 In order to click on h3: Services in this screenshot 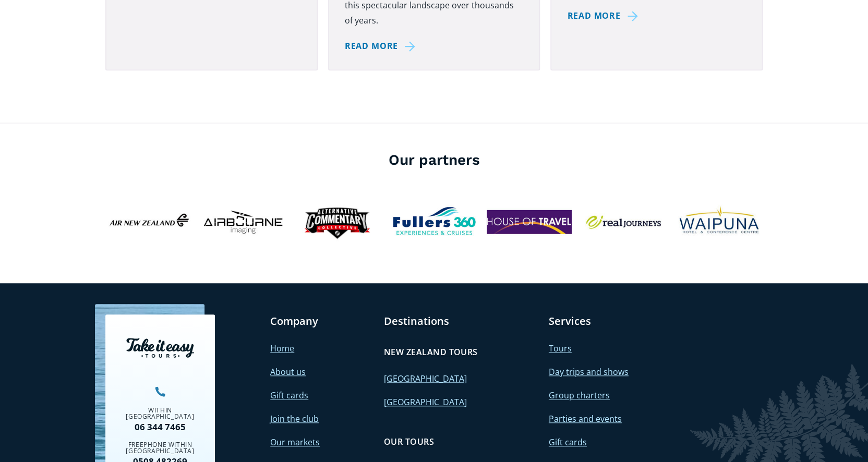, I will do `click(569, 321)`.